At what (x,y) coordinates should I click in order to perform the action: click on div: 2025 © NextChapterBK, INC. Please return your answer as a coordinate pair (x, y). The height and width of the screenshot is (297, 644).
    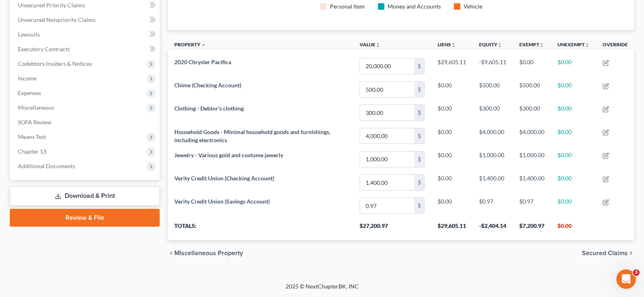
    Looking at the image, I should click on (322, 290).